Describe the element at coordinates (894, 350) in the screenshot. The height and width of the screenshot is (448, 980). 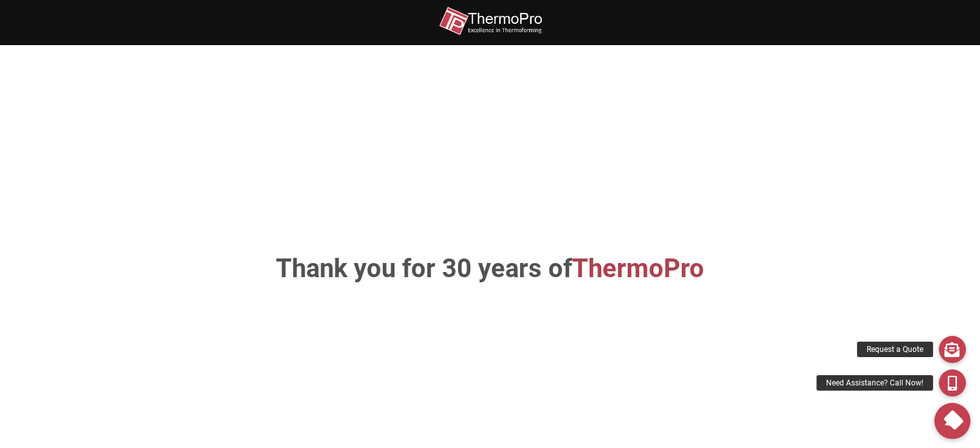
I see `div: Request a Quote` at that location.